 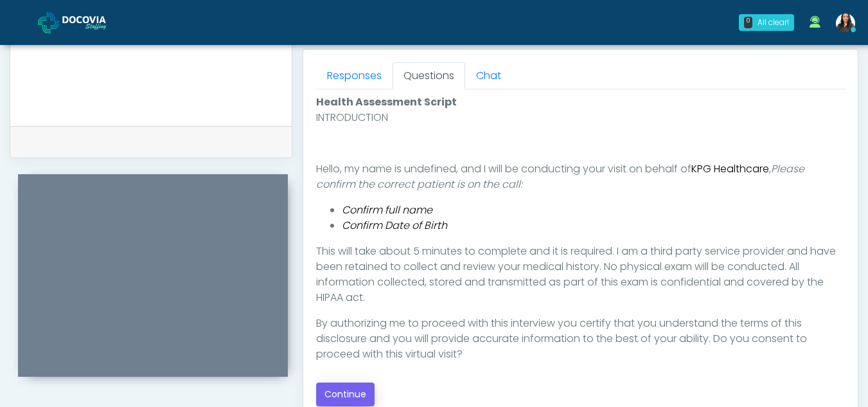 What do you see at coordinates (504, 168) in the screenshot?
I see `span: Hello, my name is undefined, and I will be conducting your visit on behalf of` at bounding box center [504, 168].